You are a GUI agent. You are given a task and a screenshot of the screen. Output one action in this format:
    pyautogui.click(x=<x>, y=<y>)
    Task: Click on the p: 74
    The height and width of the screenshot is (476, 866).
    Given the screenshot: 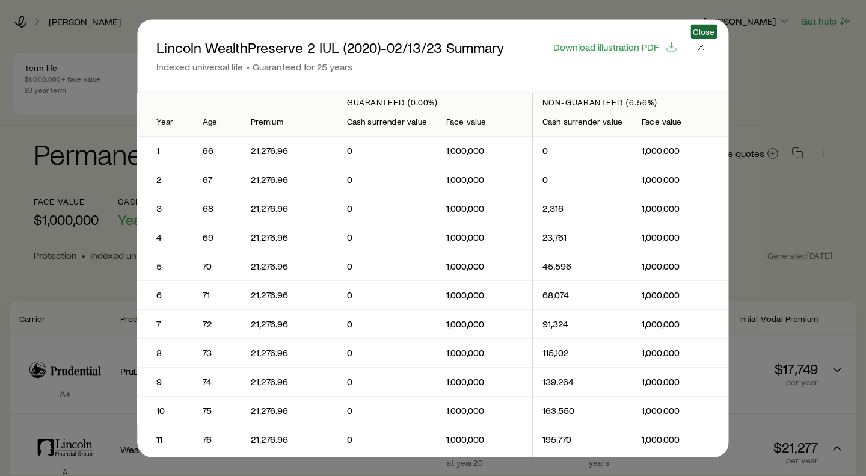 What is the action you would take?
    pyautogui.click(x=217, y=381)
    